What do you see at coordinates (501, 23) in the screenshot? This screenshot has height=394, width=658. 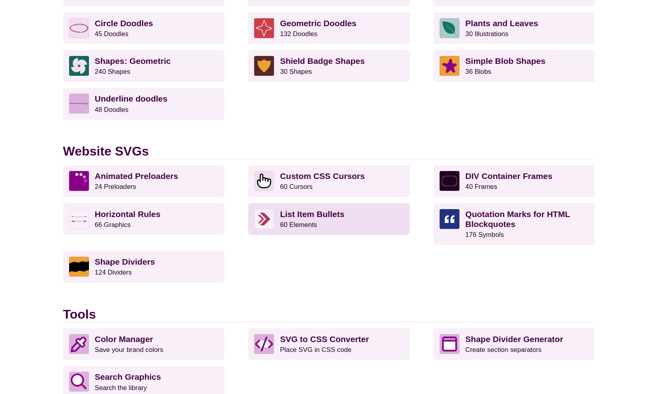 I see `strong: Plants and Leaves` at bounding box center [501, 23].